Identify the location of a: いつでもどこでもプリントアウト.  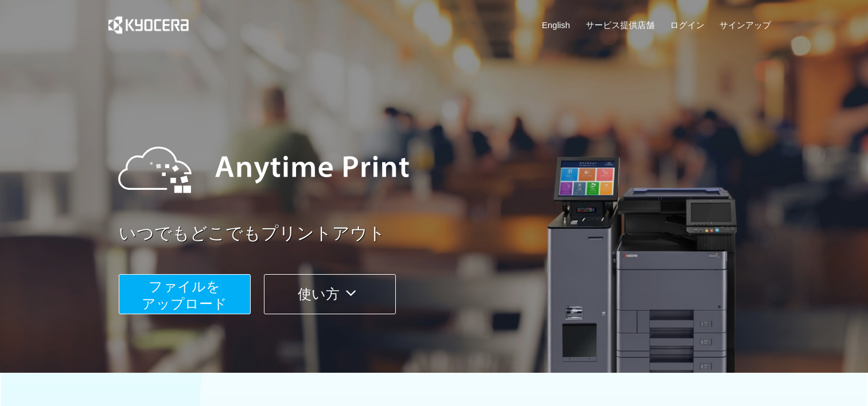
(449, 234).